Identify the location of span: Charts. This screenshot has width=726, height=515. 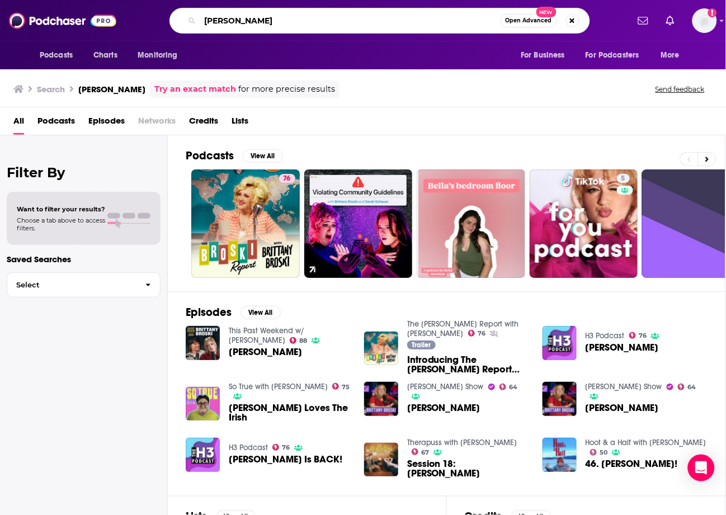
(105, 55).